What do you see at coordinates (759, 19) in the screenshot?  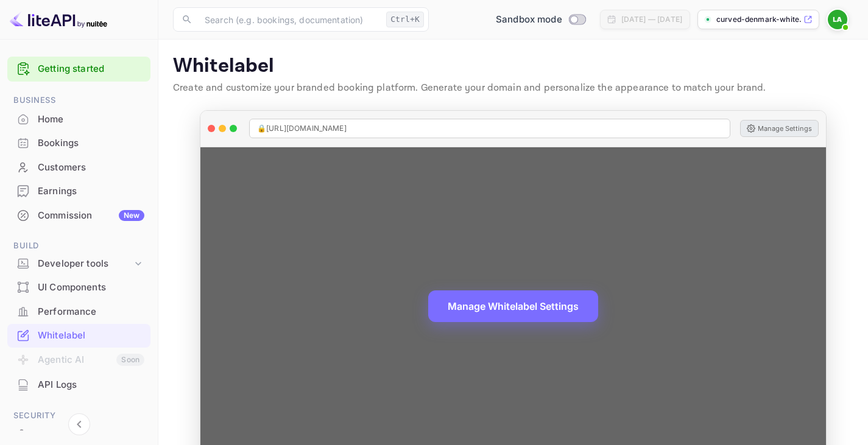 I see `p: curved-denmark-white.n...` at bounding box center [759, 19].